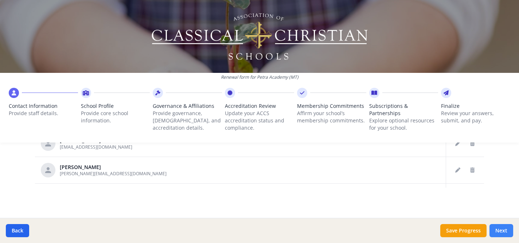 This screenshot has width=519, height=243. I want to click on p: Affirm your school’s membership commitments., so click(332, 117).